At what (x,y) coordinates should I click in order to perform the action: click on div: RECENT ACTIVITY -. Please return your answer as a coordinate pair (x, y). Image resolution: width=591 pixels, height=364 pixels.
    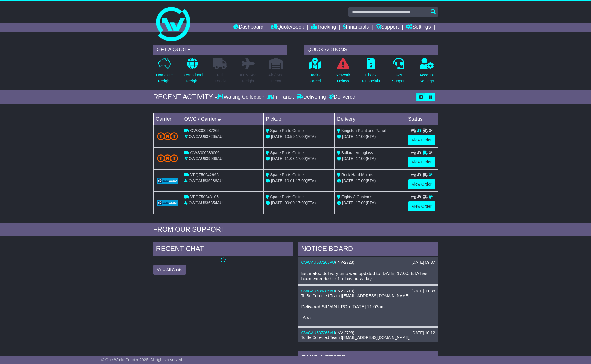
    Looking at the image, I should click on (186, 97).